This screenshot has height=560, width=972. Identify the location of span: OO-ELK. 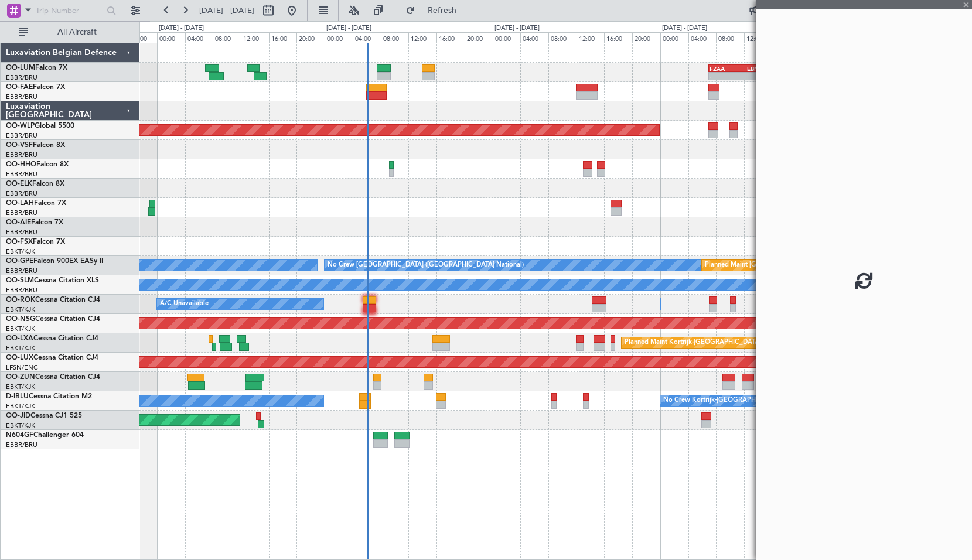
(18, 184).